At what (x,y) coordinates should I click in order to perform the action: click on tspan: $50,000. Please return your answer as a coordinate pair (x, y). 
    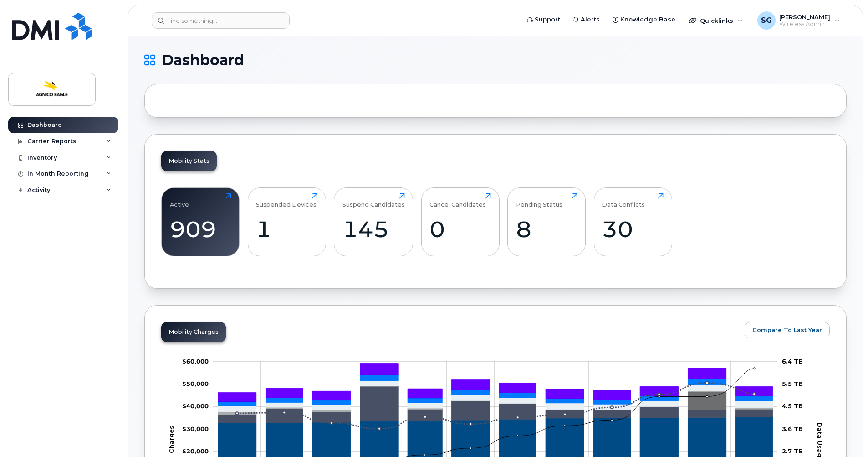
    Looking at the image, I should click on (196, 383).